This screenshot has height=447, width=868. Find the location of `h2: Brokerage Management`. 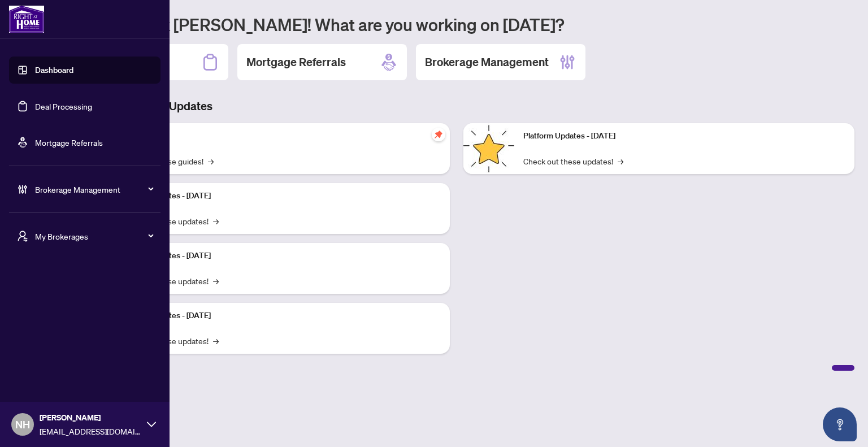

h2: Brokerage Management is located at coordinates (487, 62).